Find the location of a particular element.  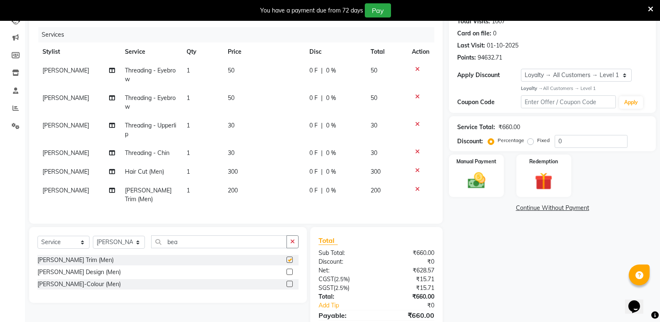

th: Service is located at coordinates (151, 52).